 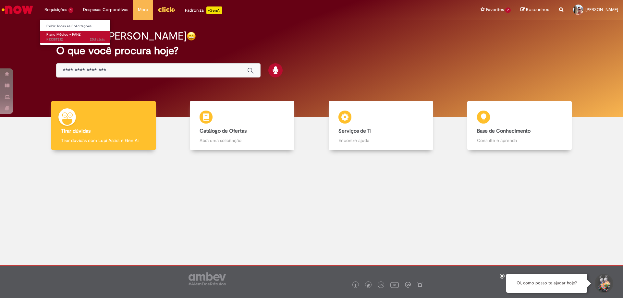 I want to click on button: Iniciar Conversa de Suporte, so click(x=604, y=284).